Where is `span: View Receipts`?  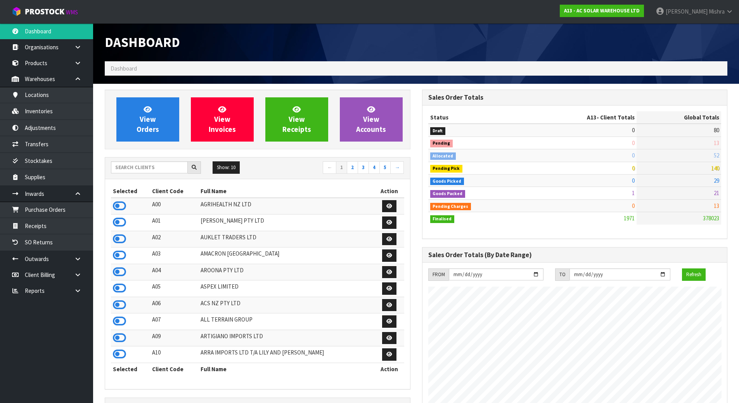 span: View Receipts is located at coordinates (297, 119).